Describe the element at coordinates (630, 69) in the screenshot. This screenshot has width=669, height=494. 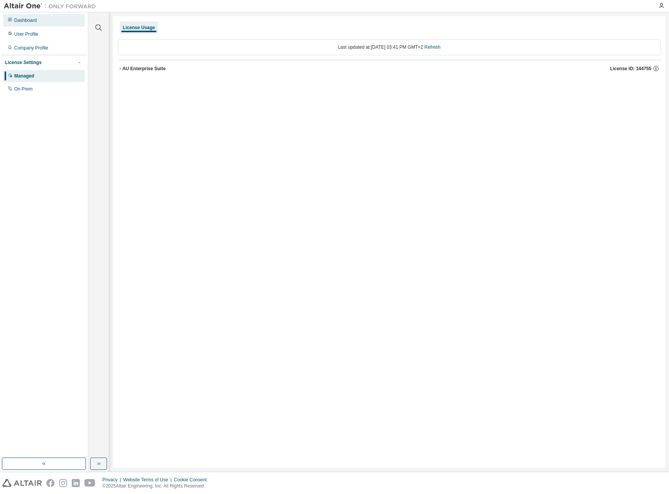
I see `span: License ID: 144755` at that location.